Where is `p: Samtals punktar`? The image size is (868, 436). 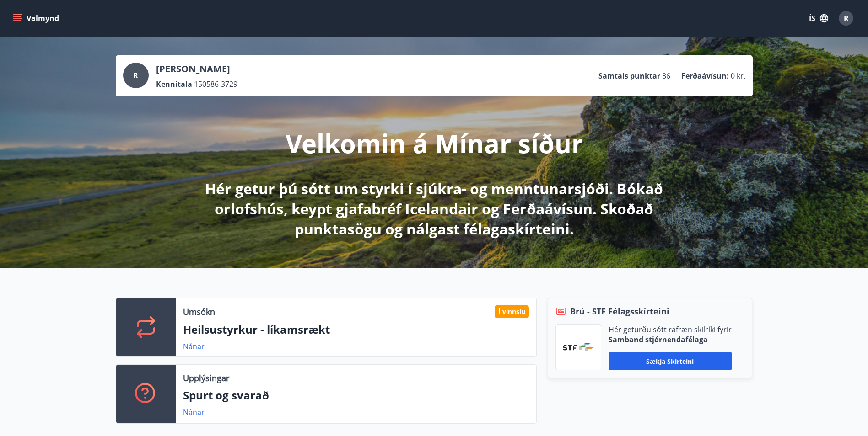 p: Samtals punktar is located at coordinates (629, 76).